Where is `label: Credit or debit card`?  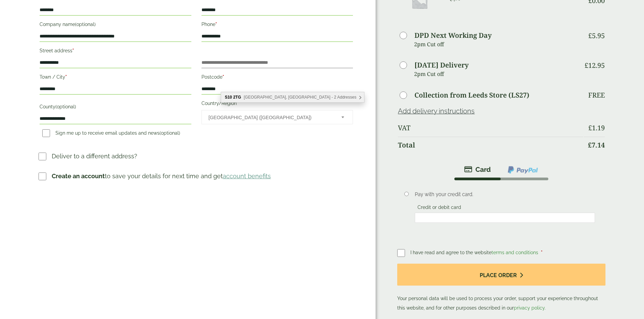
label: Credit or debit card is located at coordinates (439, 209).